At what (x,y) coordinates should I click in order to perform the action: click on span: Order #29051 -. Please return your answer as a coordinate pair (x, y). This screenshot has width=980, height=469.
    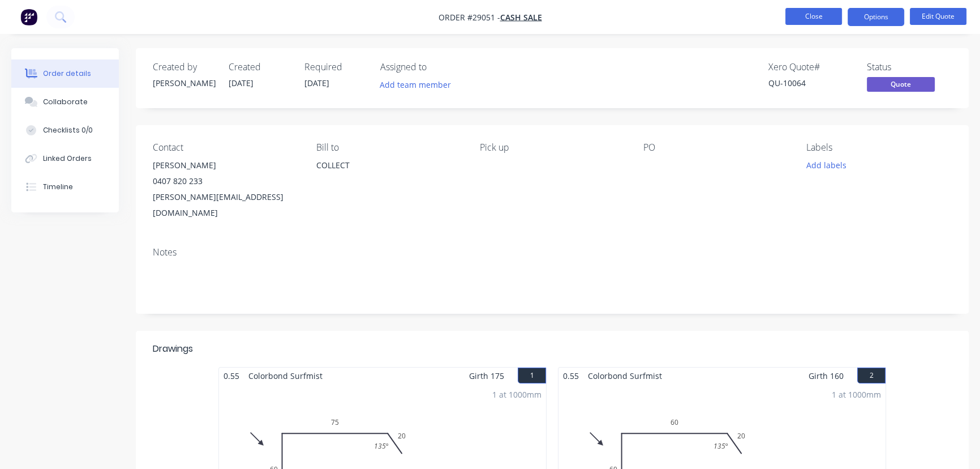
    Looking at the image, I should click on (469, 17).